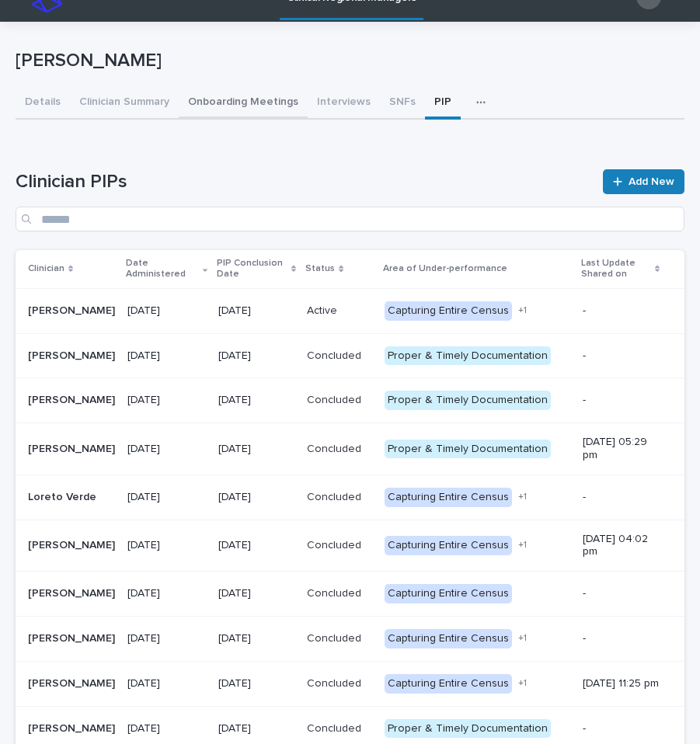  Describe the element at coordinates (651, 182) in the screenshot. I see `span: Add New` at that location.